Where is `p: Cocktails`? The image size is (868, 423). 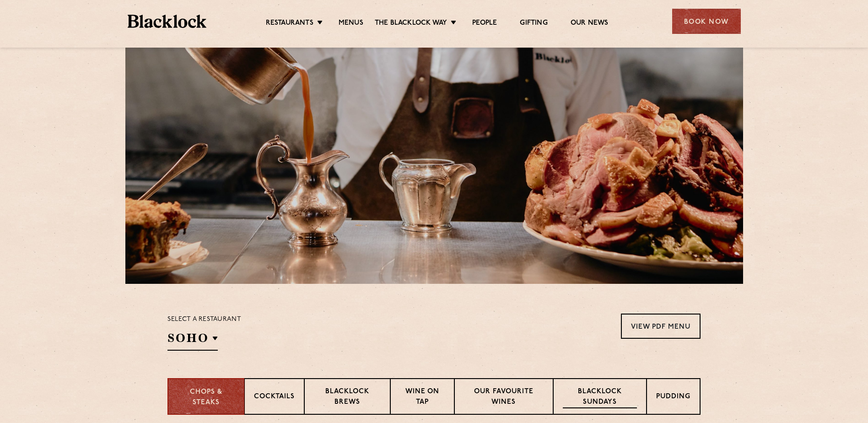
p: Cocktails is located at coordinates (274, 397).